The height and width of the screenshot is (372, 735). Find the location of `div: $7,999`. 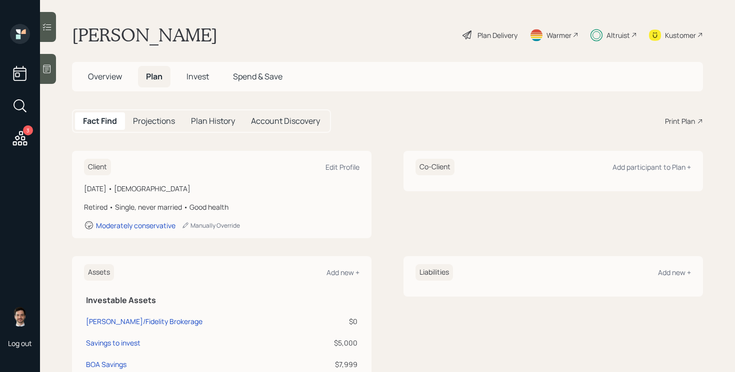

div: $7,999 is located at coordinates (331, 364).